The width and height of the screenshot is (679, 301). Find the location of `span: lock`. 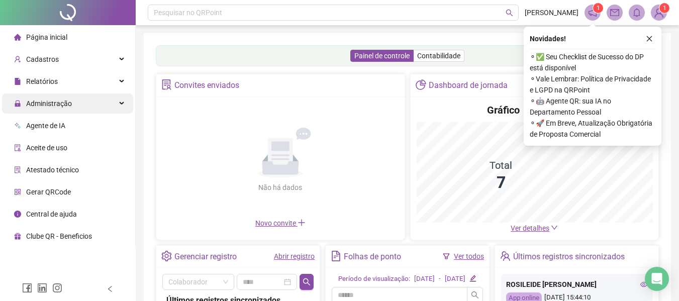

span: lock is located at coordinates (18, 104).